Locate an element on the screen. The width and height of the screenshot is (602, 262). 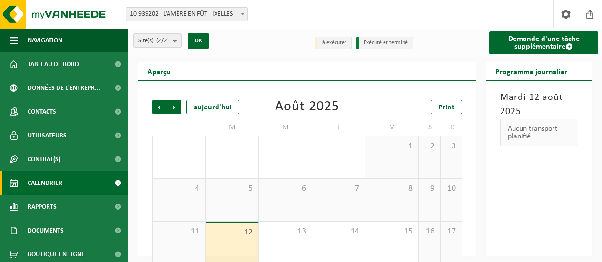
span: 12 is located at coordinates (232, 233).